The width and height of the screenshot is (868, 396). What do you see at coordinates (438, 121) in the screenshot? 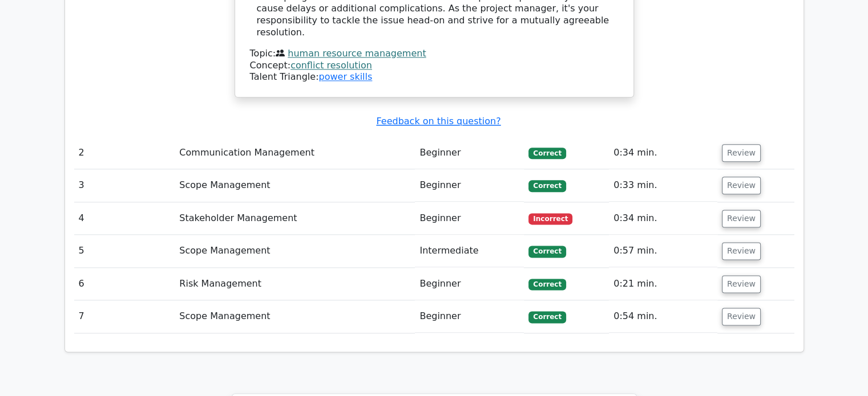
I see `a: Feedback on this question?` at bounding box center [438, 121].